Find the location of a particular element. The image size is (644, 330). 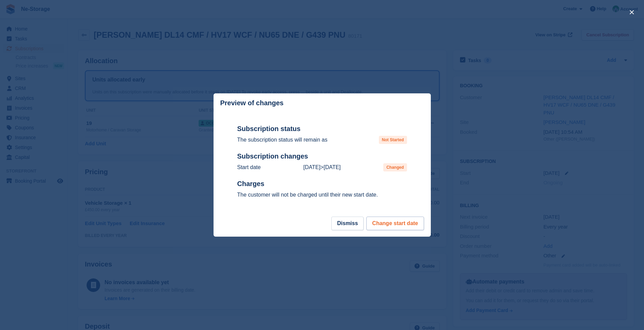

p: The subscription status will remain as is located at coordinates (282, 140).